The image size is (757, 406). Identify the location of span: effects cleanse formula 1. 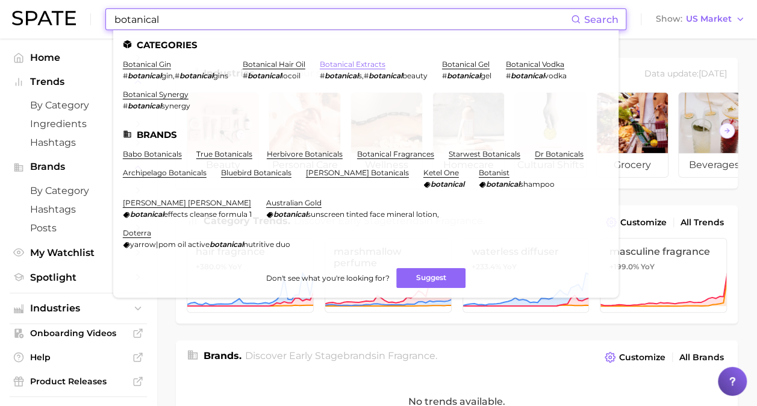
(208, 214).